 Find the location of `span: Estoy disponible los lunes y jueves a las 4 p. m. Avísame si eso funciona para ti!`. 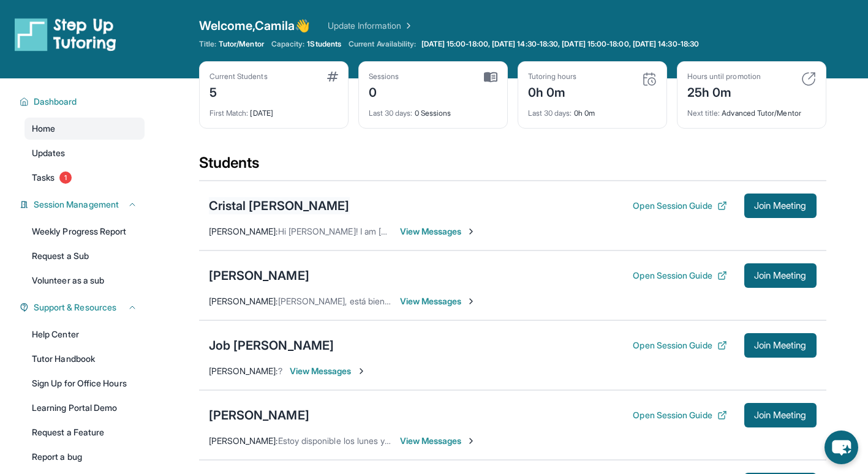

span: Estoy disponible los lunes y jueves a las 4 p. m. Avísame si eso funciona para ti! is located at coordinates (432, 440).